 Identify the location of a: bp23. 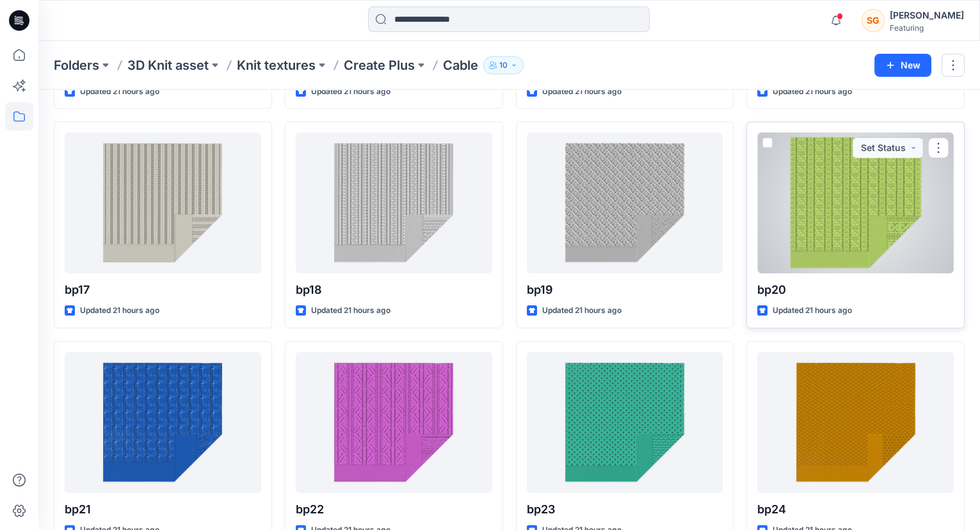
(624, 422).